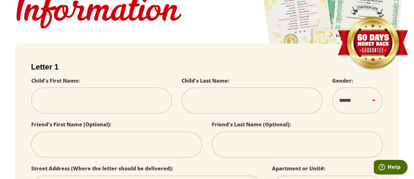 The height and width of the screenshot is (179, 414). I want to click on label: Apartment or Unit#:, so click(299, 168).